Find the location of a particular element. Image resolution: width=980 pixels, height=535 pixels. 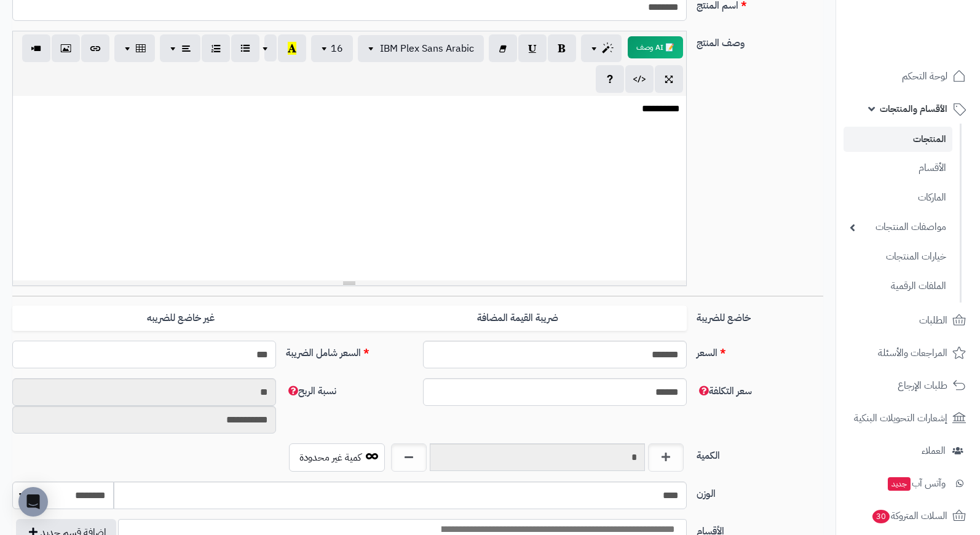

span: لوحة التحكم is located at coordinates (925, 76).